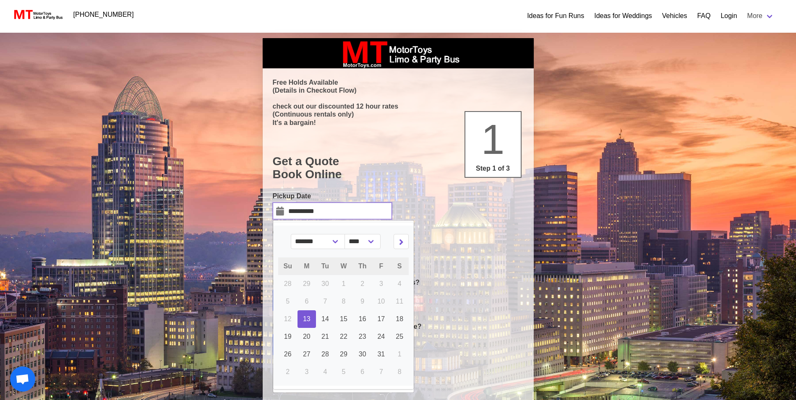 The width and height of the screenshot is (796, 400). I want to click on span: 22, so click(344, 337).